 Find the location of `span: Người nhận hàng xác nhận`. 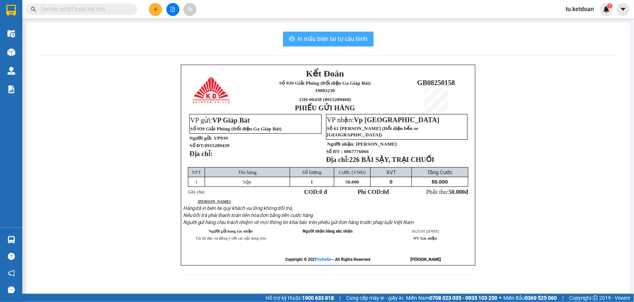

span: Người nhận hàng xác nhận is located at coordinates (328, 231).